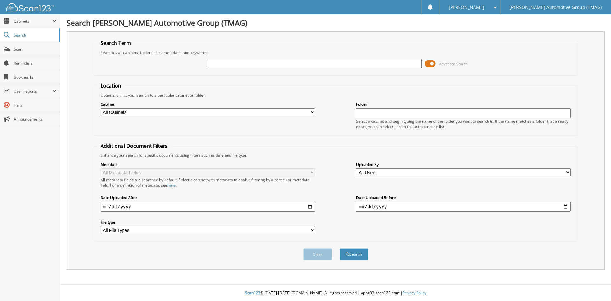  I want to click on div: Select a cabinet and begin typing the name of the folder you want to search in. If the name match..., so click(463, 124).